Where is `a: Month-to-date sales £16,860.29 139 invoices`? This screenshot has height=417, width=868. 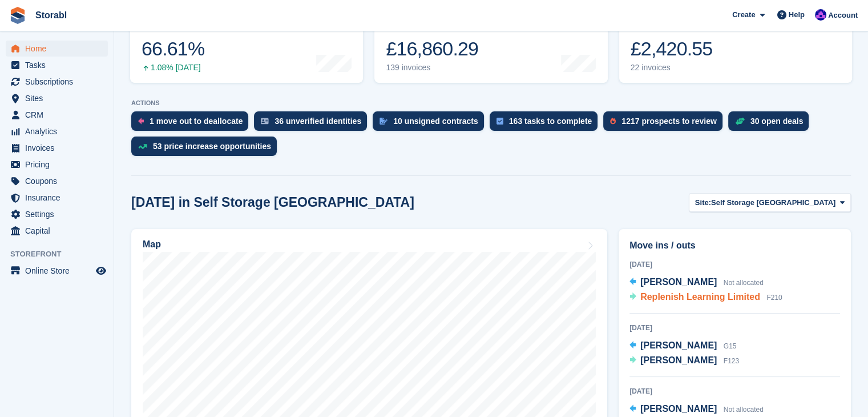
a: Month-to-date sales £16,860.29 139 invoices is located at coordinates (491, 46).